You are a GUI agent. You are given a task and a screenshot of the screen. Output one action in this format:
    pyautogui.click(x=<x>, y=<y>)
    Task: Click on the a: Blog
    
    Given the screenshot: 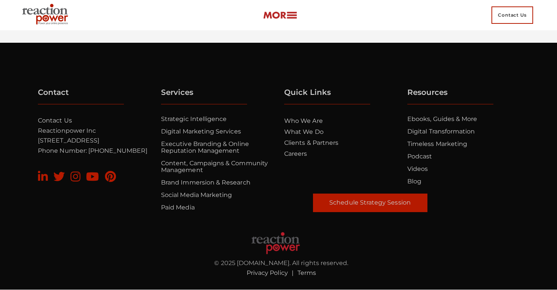 What is the action you would take?
    pyautogui.click(x=414, y=181)
    